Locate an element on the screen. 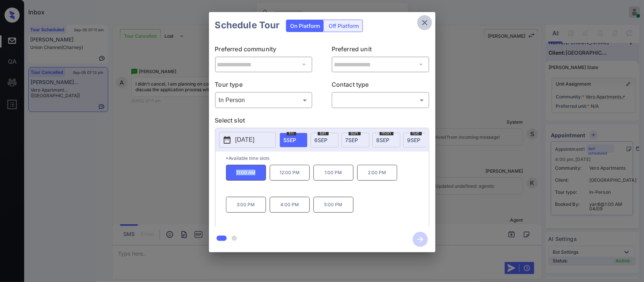 Image resolution: width=644 pixels, height=282 pixels. span: 7 SEP is located at coordinates (352, 140).